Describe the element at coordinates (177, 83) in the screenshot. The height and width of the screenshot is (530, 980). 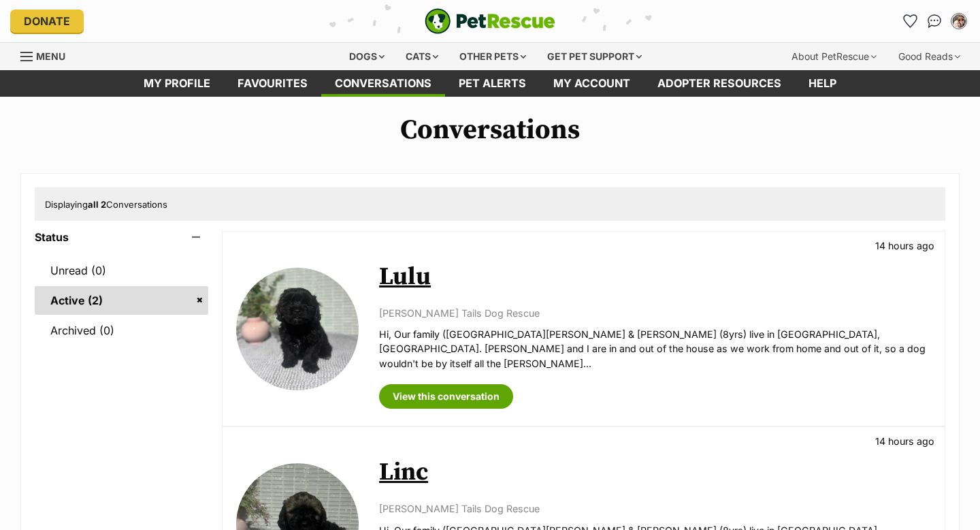
I see `a: My profile` at that location.